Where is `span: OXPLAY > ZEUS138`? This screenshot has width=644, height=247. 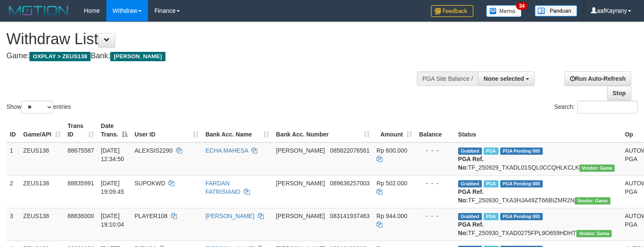
span: OXPLAY > ZEUS138 is located at coordinates (60, 57).